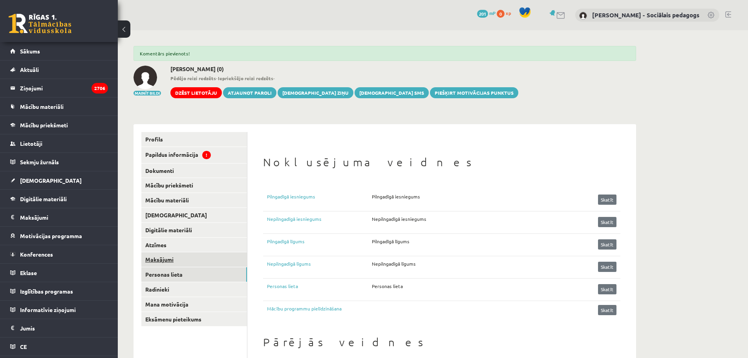 The width and height of the screenshot is (748, 358). Describe the element at coordinates (194, 155) in the screenshot. I see `a: Papildus informācija!` at that location.